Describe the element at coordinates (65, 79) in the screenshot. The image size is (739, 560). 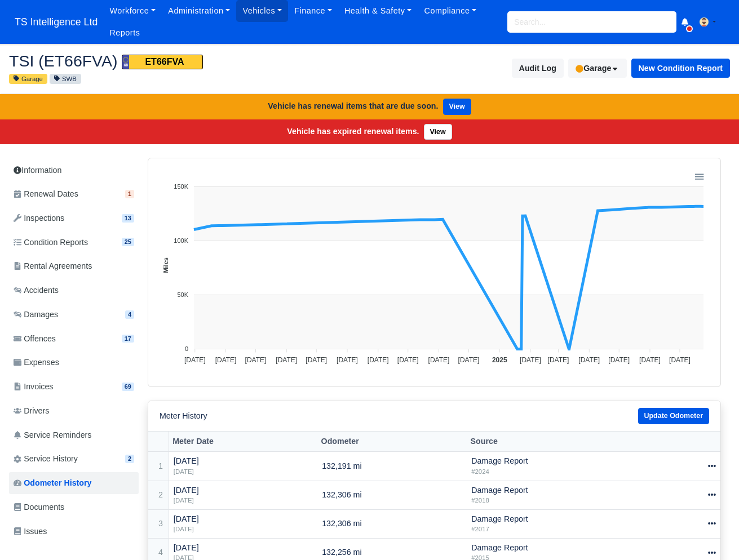
I see `small: SWB` at that location.